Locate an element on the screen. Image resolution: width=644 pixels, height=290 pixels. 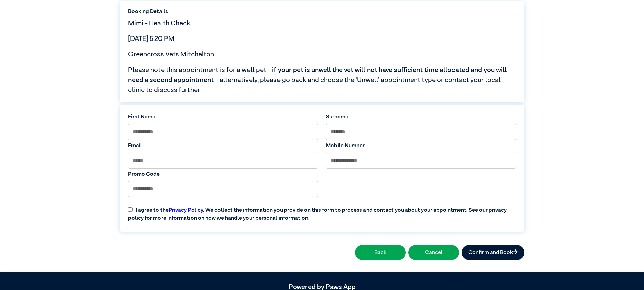
a: Privacy Policy is located at coordinates (186, 210).